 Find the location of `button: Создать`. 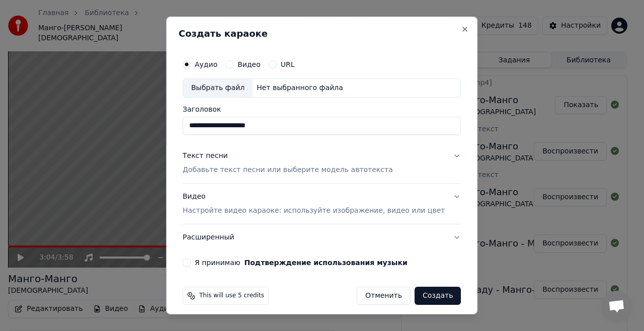

button: Создать is located at coordinates (438, 296).